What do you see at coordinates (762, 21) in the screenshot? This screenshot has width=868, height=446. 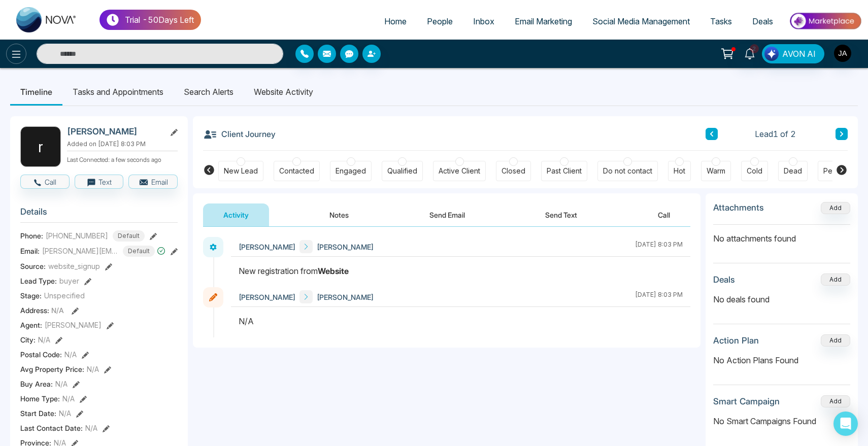 I see `span: Deals` at bounding box center [762, 21].